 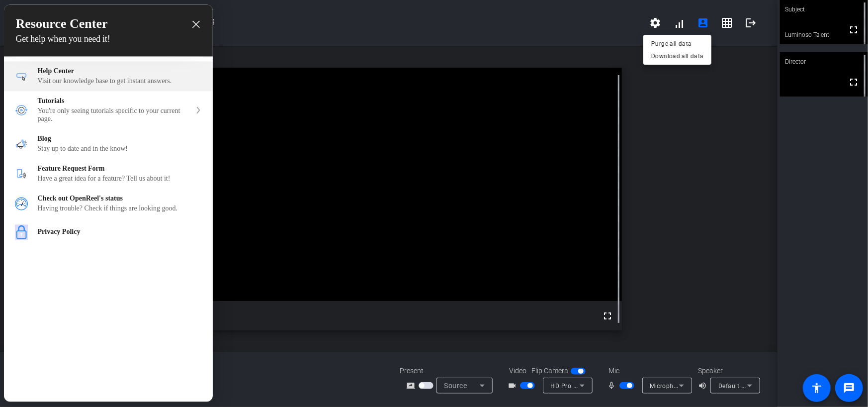 What do you see at coordinates (108, 39) in the screenshot?
I see `h4: Get help when you need it!` at bounding box center [108, 39].